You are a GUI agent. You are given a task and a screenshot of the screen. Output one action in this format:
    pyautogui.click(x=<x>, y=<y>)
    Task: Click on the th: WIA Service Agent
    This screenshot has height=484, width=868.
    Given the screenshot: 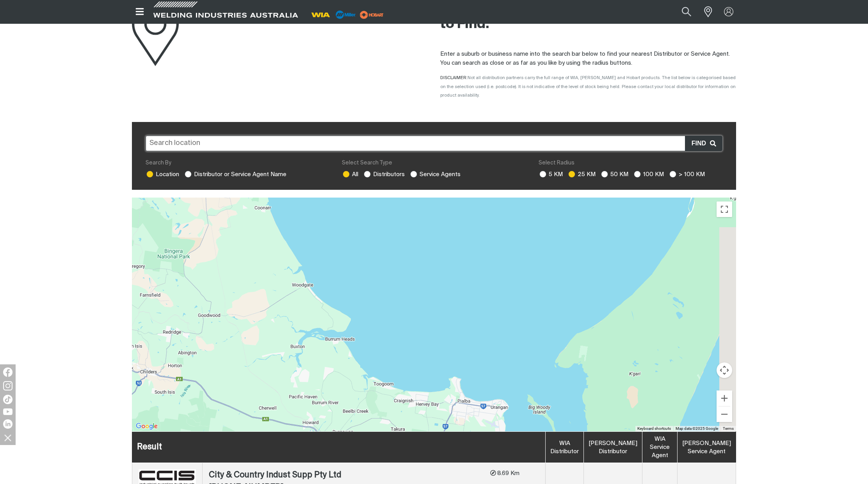 What is the action you would take?
    pyautogui.click(x=660, y=447)
    